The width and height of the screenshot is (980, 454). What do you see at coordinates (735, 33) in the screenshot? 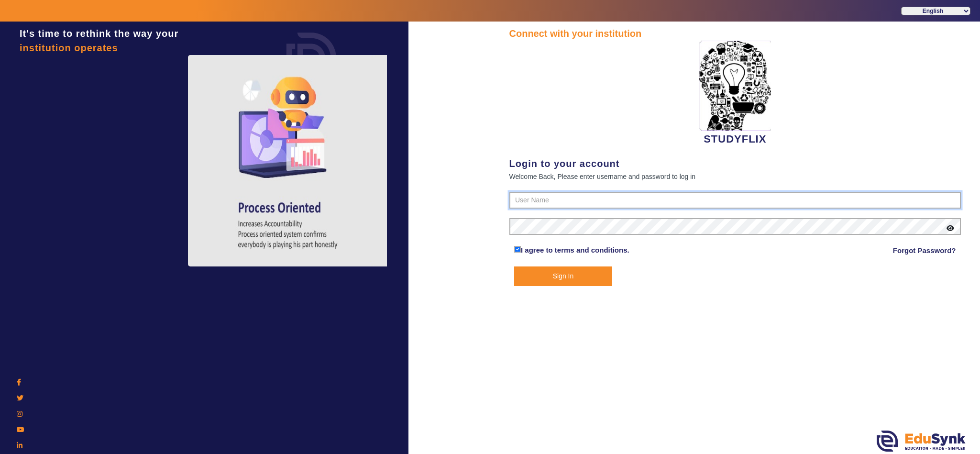
I see `div: Connect with your institution` at bounding box center [735, 33].